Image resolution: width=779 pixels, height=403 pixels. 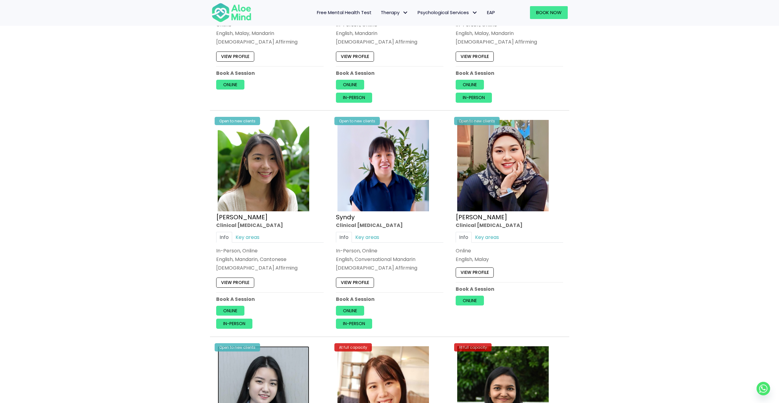 I want to click on a: EAP, so click(x=491, y=13).